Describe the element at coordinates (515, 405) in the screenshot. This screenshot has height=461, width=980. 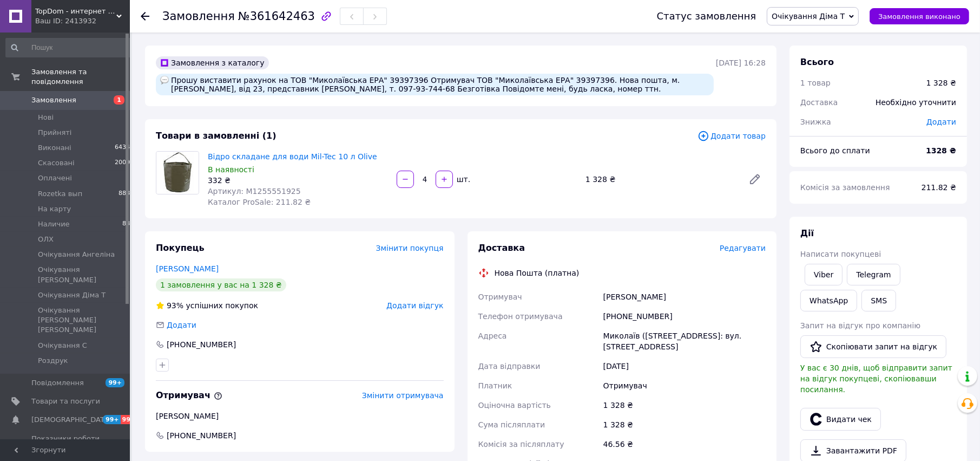
I see `span: Оціночна вартість` at that location.